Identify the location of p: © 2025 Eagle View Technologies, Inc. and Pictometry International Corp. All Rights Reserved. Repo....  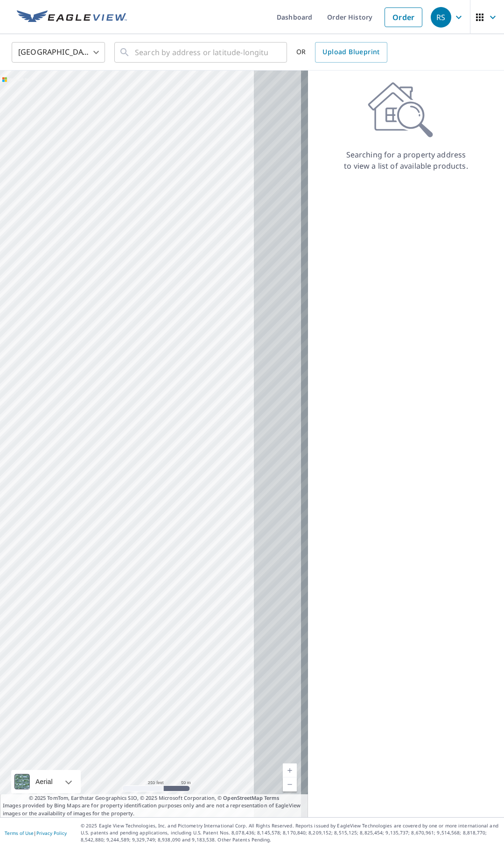
(290, 832).